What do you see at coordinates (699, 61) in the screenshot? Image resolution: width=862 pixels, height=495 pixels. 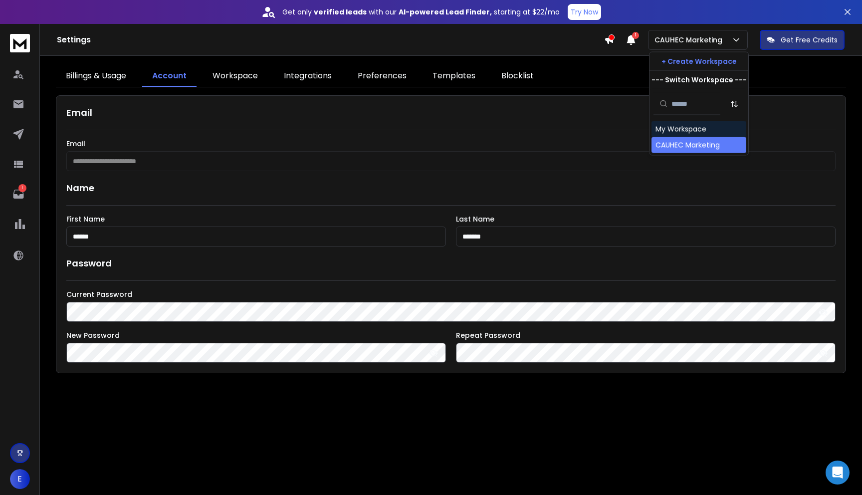 I see `p: + Create Workspace` at bounding box center [699, 61].